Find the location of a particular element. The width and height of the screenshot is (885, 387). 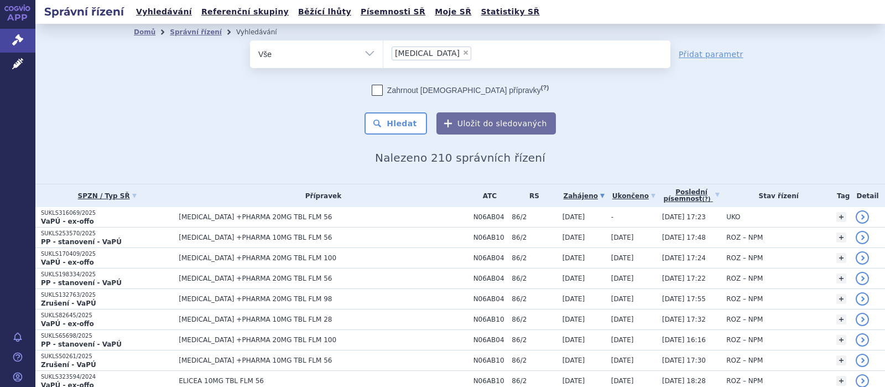

a: Běžící lhůty is located at coordinates (325, 12).